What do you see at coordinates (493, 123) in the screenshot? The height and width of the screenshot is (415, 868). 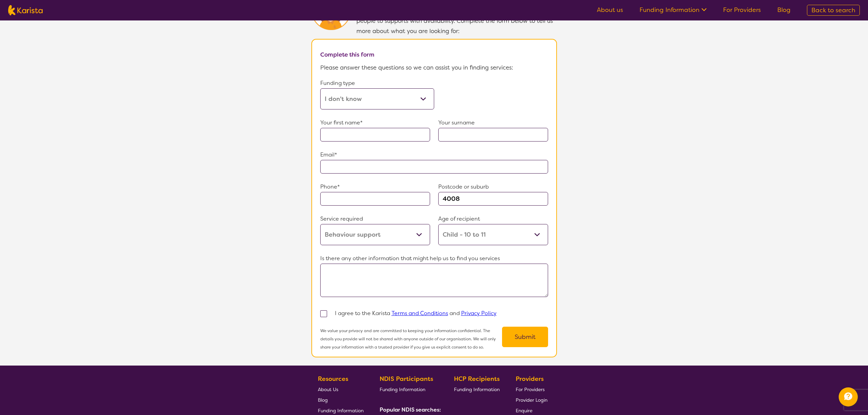 I see `p: Your surname` at bounding box center [493, 123].